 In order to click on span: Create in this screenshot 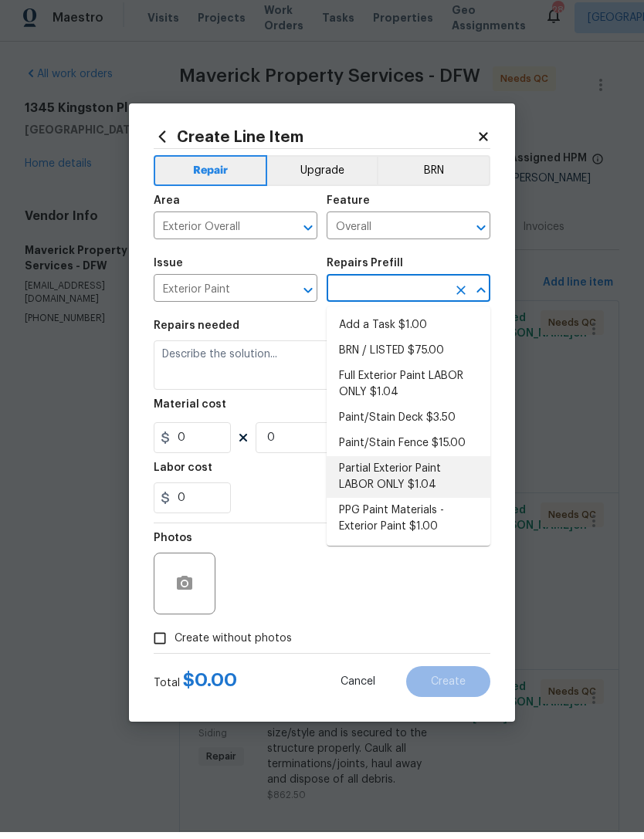, I will do `click(448, 689)`.